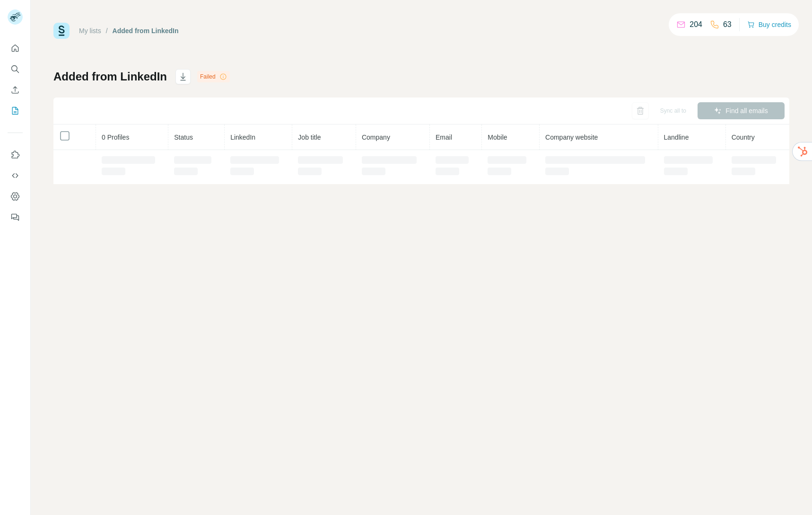 The height and width of the screenshot is (515, 812). I want to click on span: LinkedIn, so click(243, 137).